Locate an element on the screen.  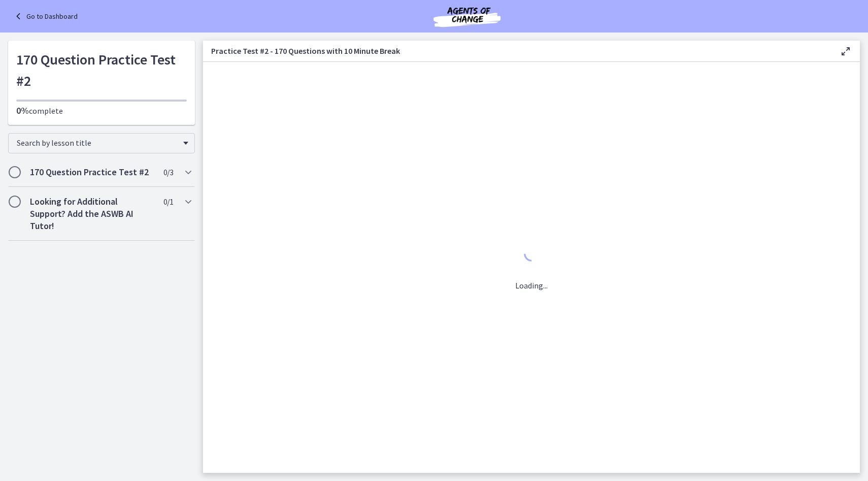
span: 0 / 1 is located at coordinates (168, 202).